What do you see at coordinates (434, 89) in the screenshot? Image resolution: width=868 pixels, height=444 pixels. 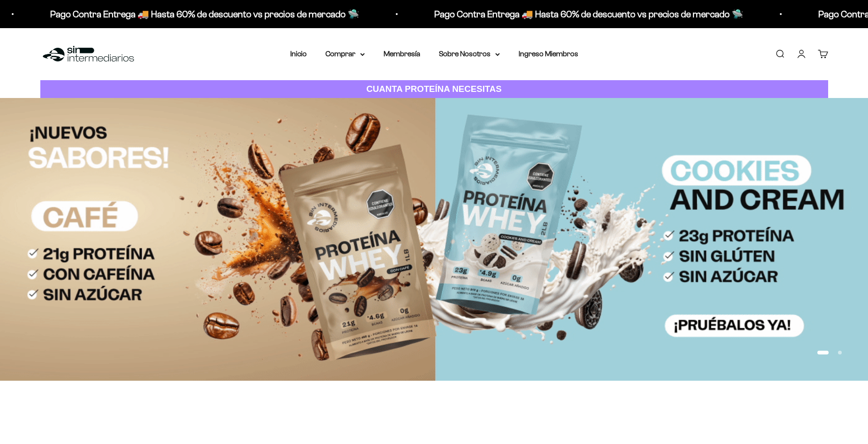 I see `a: CUANTA PROTEÍNA NECESITAS` at bounding box center [434, 89].